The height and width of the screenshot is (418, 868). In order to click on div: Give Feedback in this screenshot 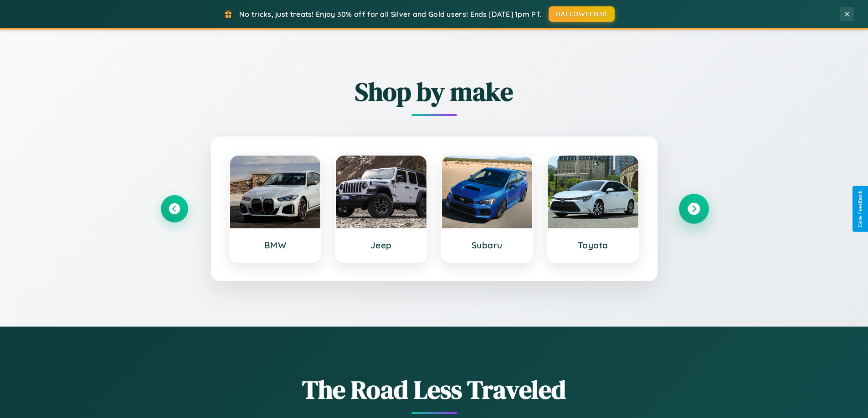, I will do `click(860, 209)`.